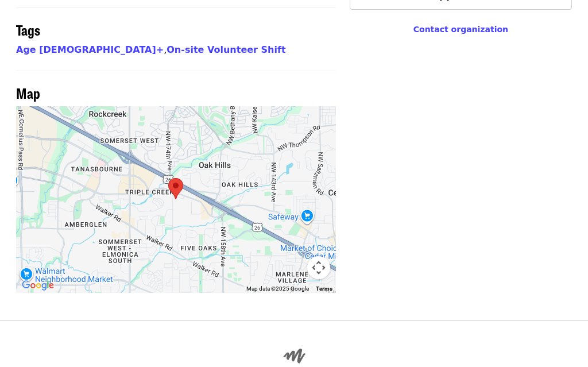 This screenshot has width=588, height=367. Describe the element at coordinates (38, 286) in the screenshot. I see `a: Open this area in Google Maps (opens a new window)` at that location.